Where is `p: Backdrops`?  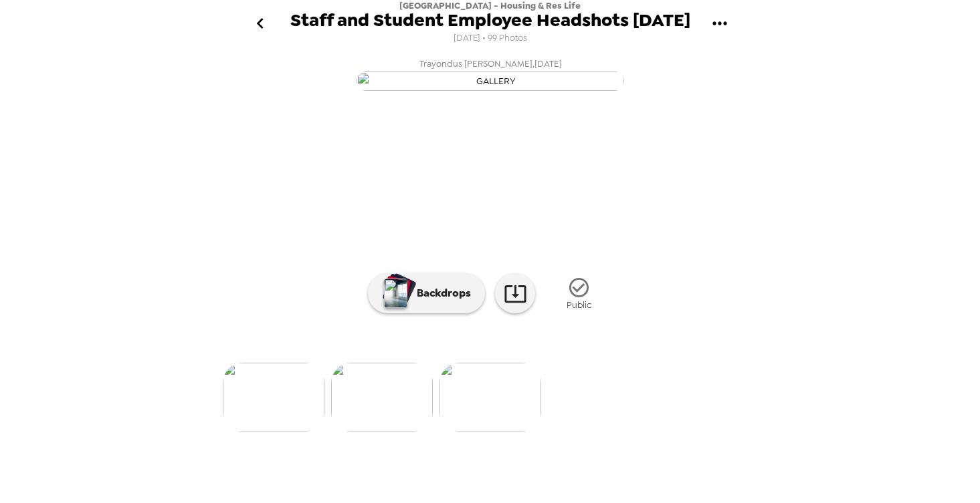
p: Backdrops is located at coordinates (440, 294).